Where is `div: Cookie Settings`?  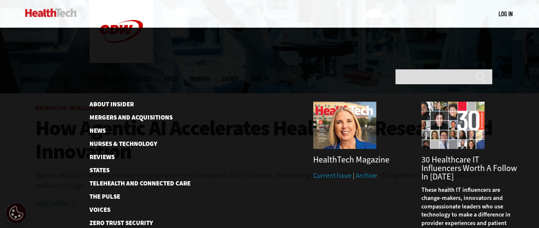
div: Cookie Settings is located at coordinates (16, 214).